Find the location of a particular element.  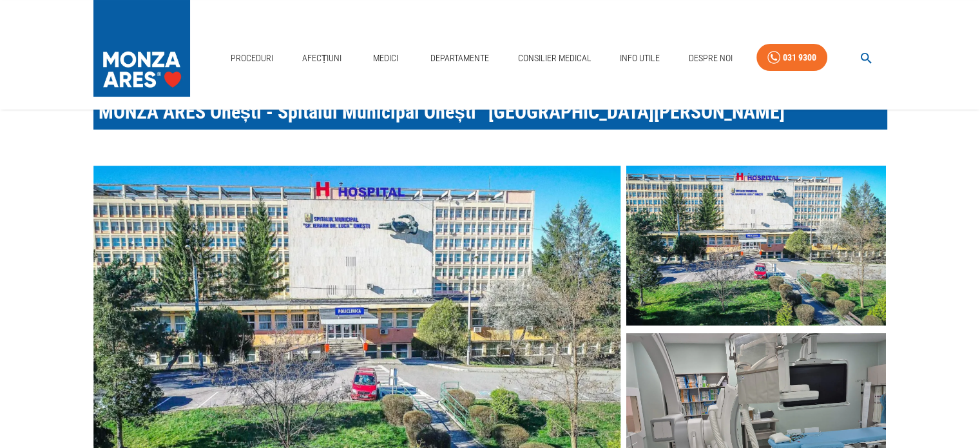

a: Despre Noi is located at coordinates (711, 58).